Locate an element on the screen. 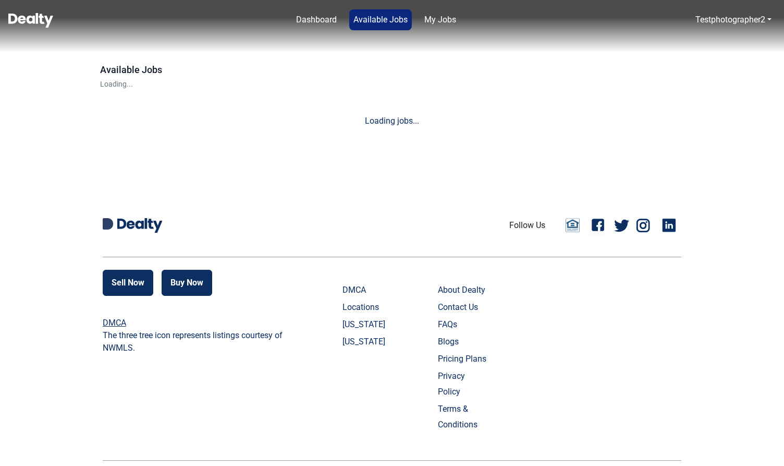 This screenshot has height=466, width=784. li: Follow Us is located at coordinates (527, 225).